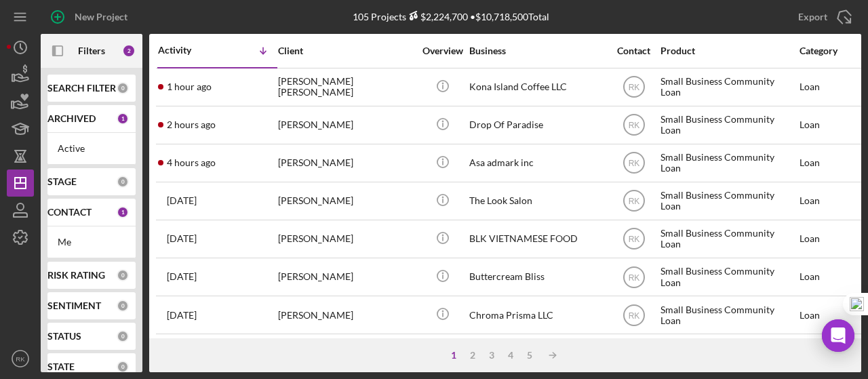 Image resolution: width=868 pixels, height=379 pixels. I want to click on b: Filters, so click(92, 51).